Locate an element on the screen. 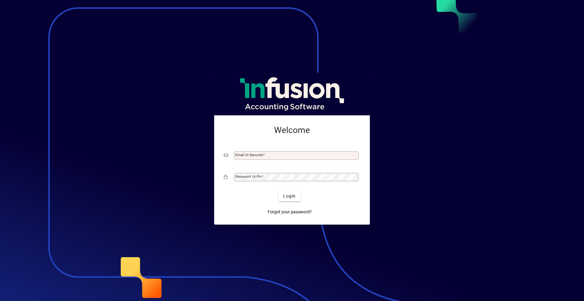 The width and height of the screenshot is (584, 301). button: Login is located at coordinates (290, 196).